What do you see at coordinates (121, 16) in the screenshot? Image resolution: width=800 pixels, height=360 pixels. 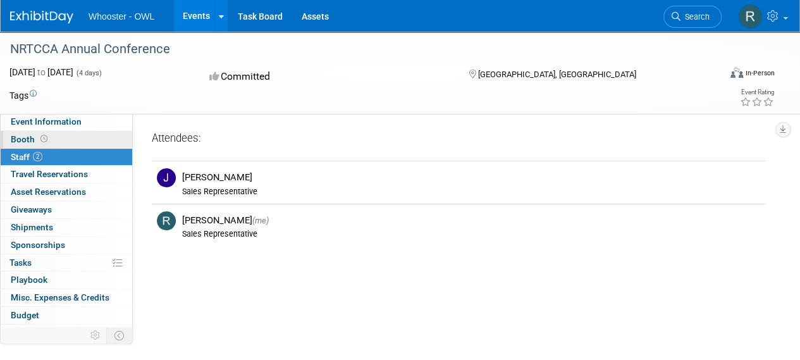 I see `span: Whooster - OWL` at bounding box center [121, 16].